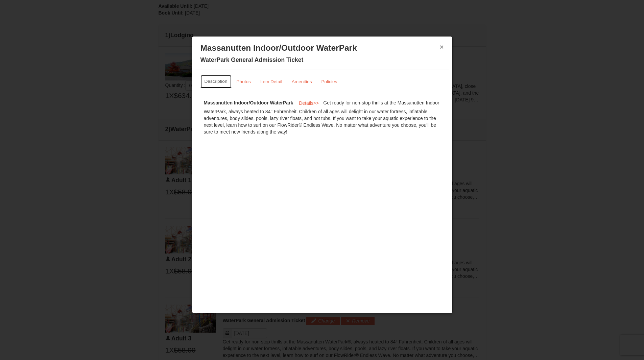 This screenshot has height=360, width=644. Describe the element at coordinates (322, 48) in the screenshot. I see `h3: Massanutten Indoor/Outdoor WaterPark` at that location.